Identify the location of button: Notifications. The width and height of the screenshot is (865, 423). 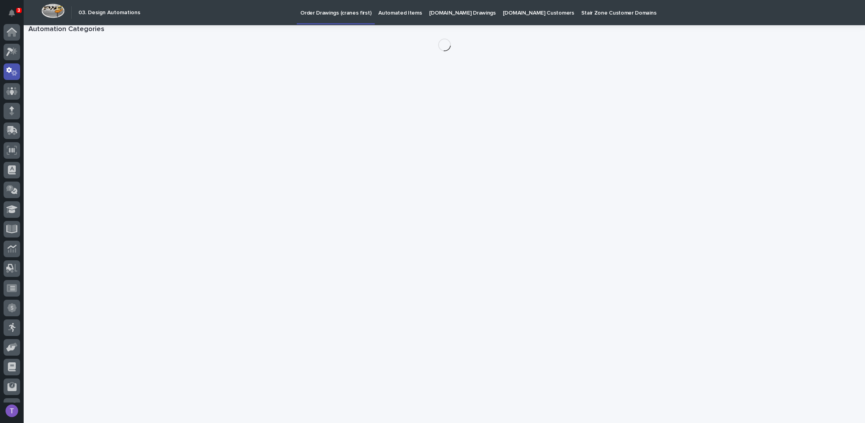
(12, 13).